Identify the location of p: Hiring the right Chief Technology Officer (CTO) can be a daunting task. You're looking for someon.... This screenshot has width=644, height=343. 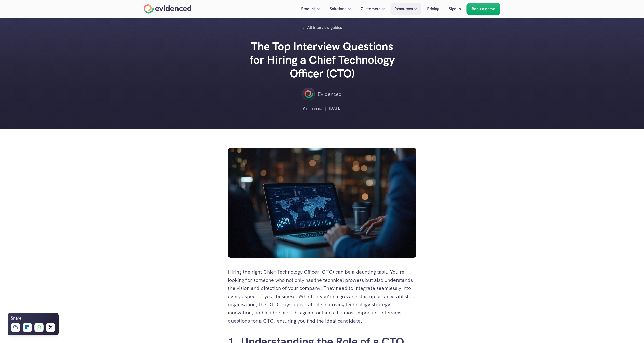
(322, 296).